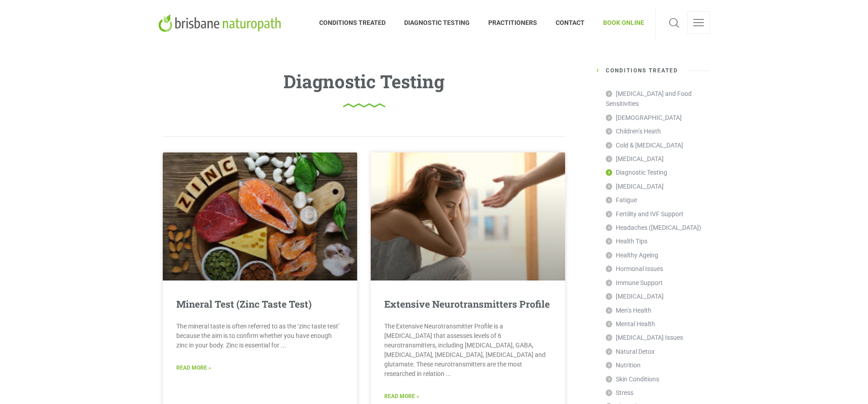 The height and width of the screenshot is (404, 868). What do you see at coordinates (513, 23) in the screenshot?
I see `span: PRACTITIONERS` at bounding box center [513, 23].